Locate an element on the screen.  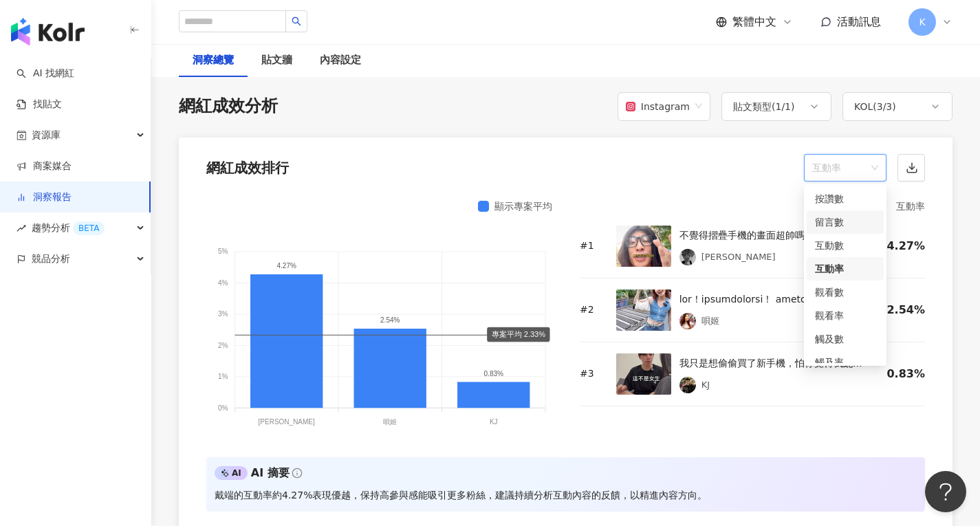
tspan: 唄姬 is located at coordinates (390, 421).